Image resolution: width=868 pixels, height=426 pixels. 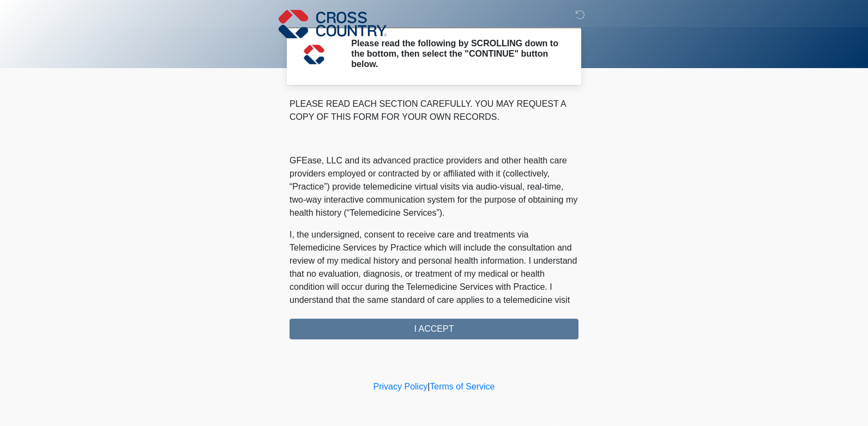 What do you see at coordinates (332, 24) in the screenshot?
I see `img: Cross Country Logo` at bounding box center [332, 24].